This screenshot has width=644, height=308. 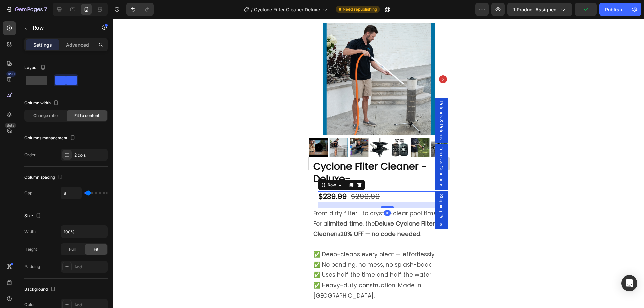 What do you see at coordinates (33, 216) in the screenshot?
I see `div: Size` at bounding box center [33, 216].